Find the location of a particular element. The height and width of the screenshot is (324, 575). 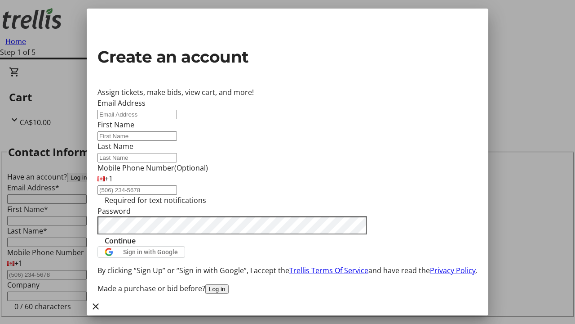

div: Made a purchase or bid before? is located at coordinates (288, 288).